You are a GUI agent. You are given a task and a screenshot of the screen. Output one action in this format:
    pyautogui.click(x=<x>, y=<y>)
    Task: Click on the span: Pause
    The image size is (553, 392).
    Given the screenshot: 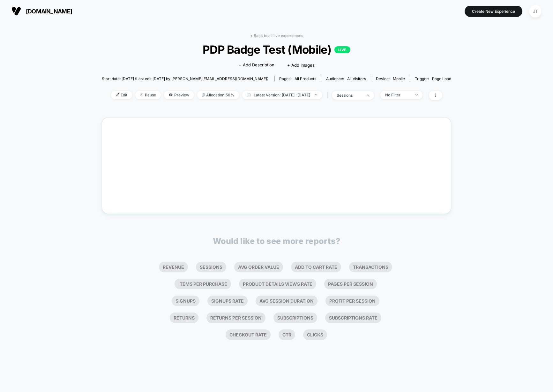 What is the action you would take?
    pyautogui.click(x=148, y=95)
    